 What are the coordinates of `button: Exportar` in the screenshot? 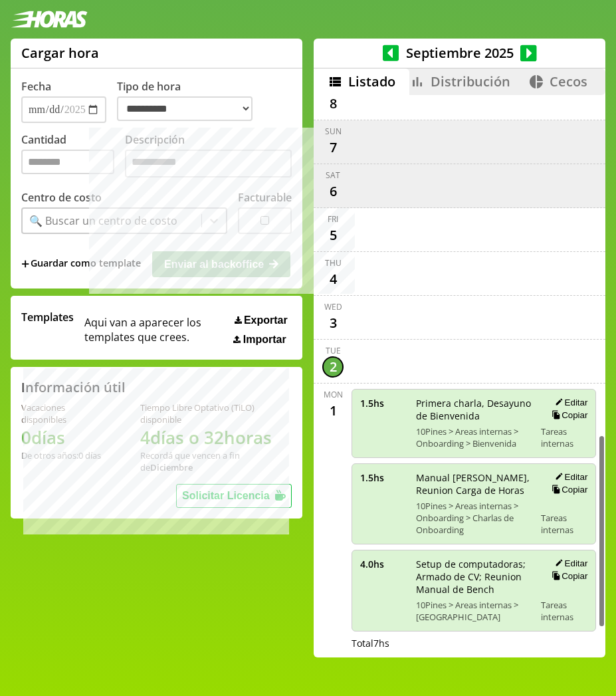 It's located at (261, 320).